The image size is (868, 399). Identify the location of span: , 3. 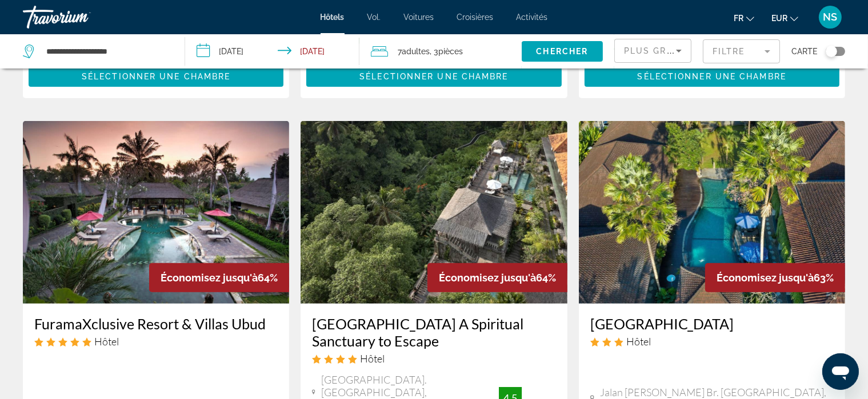
(447, 52).